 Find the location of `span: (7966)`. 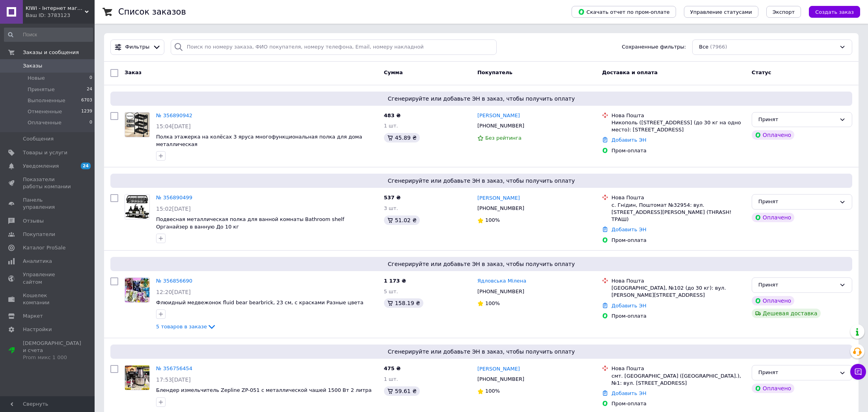

span: (7966) is located at coordinates (718, 47).